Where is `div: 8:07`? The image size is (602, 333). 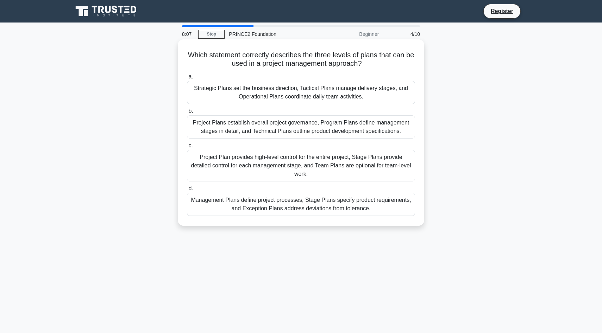
div: 8:07 is located at coordinates (188, 34).